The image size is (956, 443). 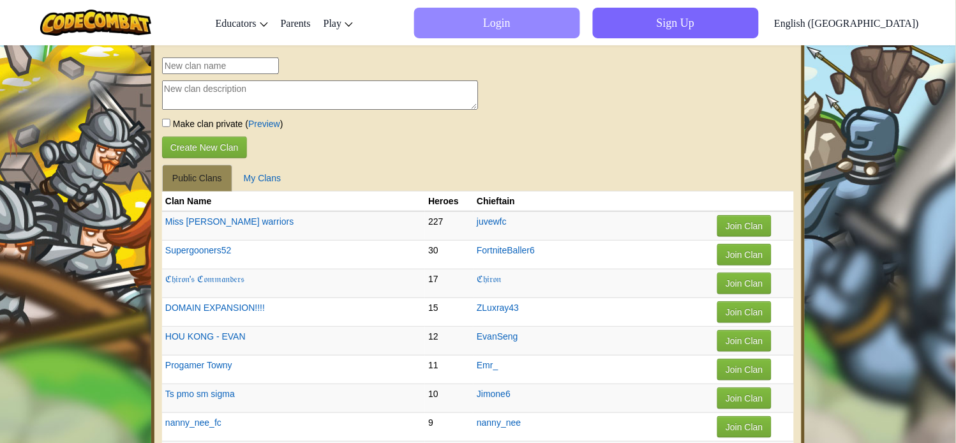 I want to click on a: Public Clans, so click(x=197, y=178).